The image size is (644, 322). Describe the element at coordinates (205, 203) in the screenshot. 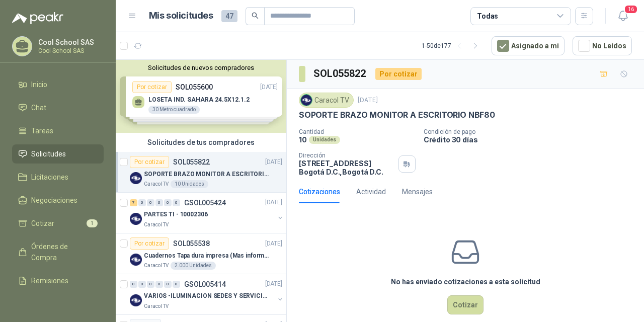

I see `p: GSOL005424` at that location.